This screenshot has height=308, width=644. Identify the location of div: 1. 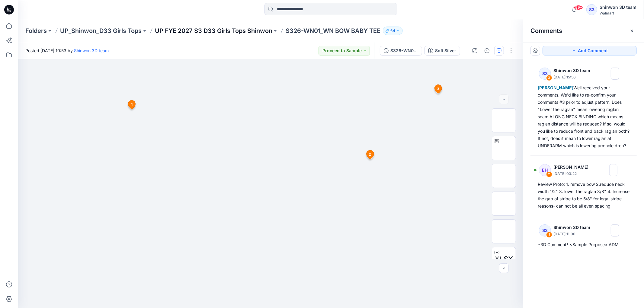
(549, 235).